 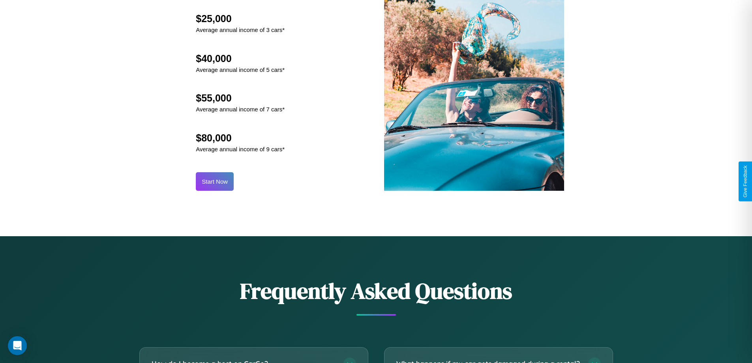 What do you see at coordinates (240, 58) in the screenshot?
I see `h2: $40,000` at bounding box center [240, 58].